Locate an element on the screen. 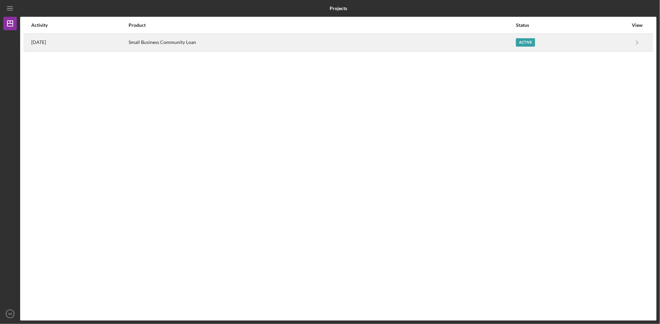  div: Product is located at coordinates (322, 25).